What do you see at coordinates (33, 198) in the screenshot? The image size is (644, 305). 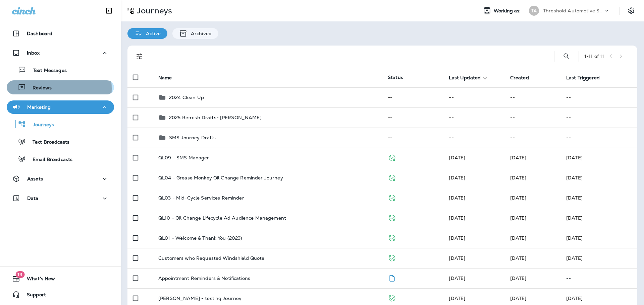 I see `p: Data` at bounding box center [33, 198].